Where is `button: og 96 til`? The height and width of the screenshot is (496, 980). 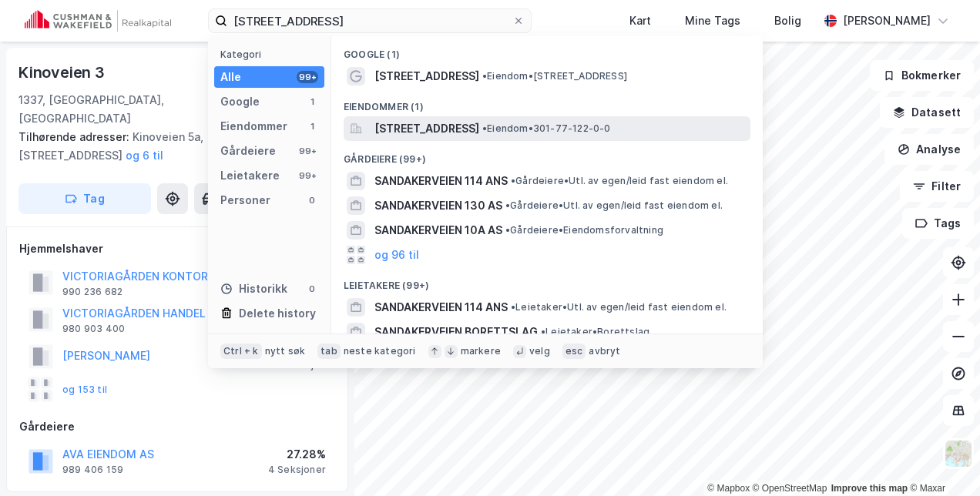
button: og 96 til is located at coordinates (397, 255).